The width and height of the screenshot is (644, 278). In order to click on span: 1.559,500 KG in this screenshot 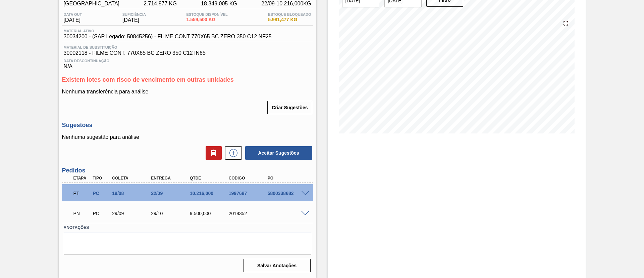, I will do `click(207, 20)`.